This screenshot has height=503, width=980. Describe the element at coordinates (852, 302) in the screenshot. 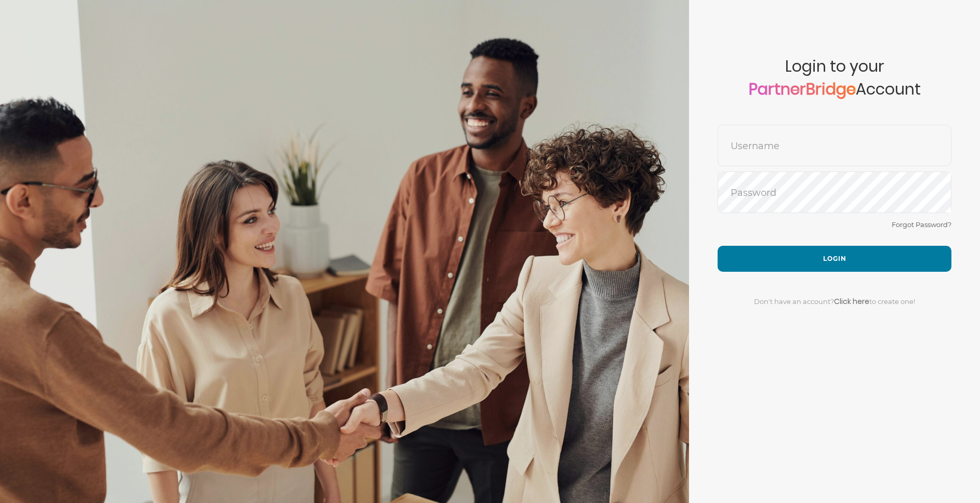

I see `a: Click here` at that location.